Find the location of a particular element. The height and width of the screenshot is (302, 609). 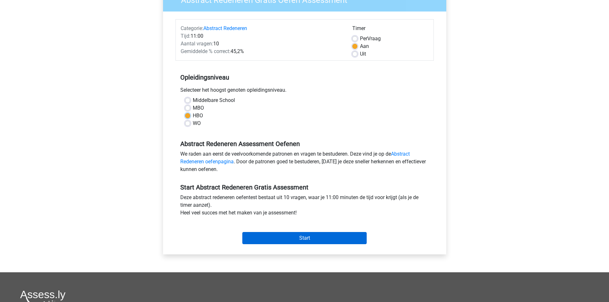

input: Start is located at coordinates (304, 238).